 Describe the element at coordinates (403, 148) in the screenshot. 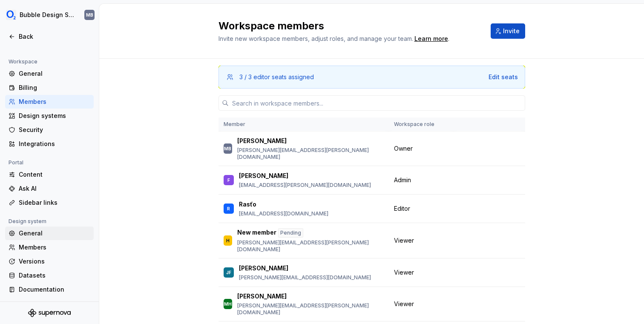

I see `span: Owner` at that location.